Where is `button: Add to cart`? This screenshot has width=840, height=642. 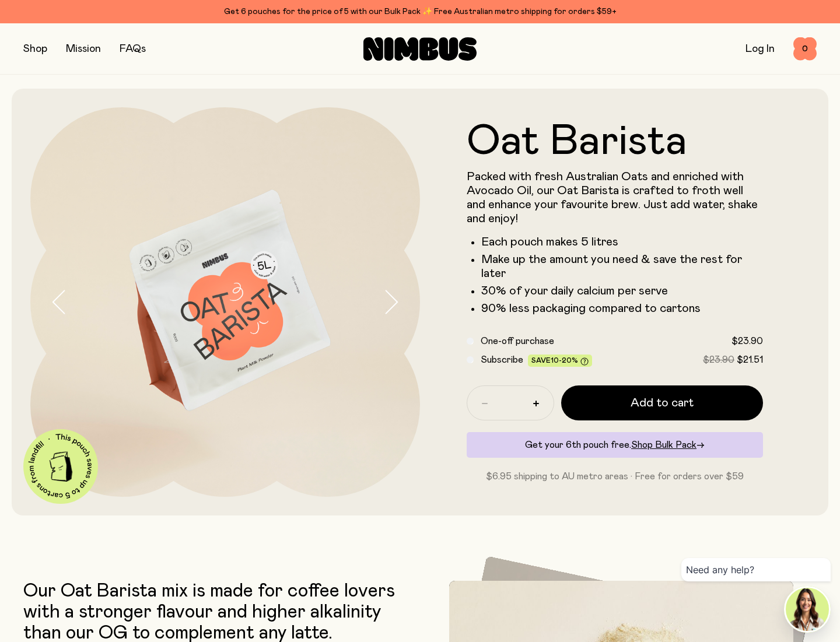 button: Add to cart is located at coordinates (662, 403).